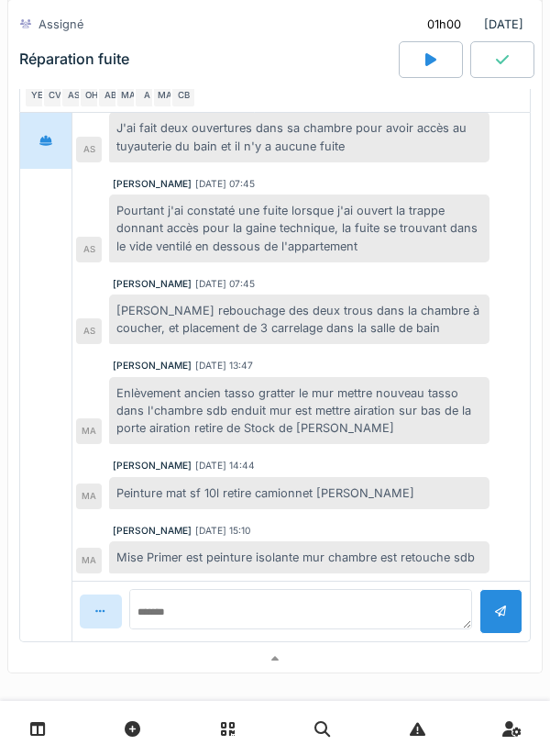  Describe the element at coordinates (299, 411) in the screenshot. I see `div: Enlèvement ancien tasso gratter le mur mettre nouveau tasso dans l'chambre sdb enduit mur est met...` at that location.